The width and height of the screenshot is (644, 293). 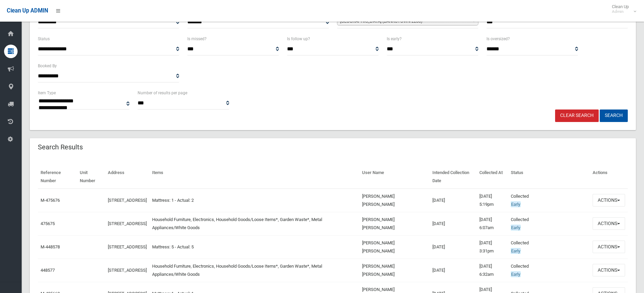 I want to click on header: Search Results, so click(x=60, y=147).